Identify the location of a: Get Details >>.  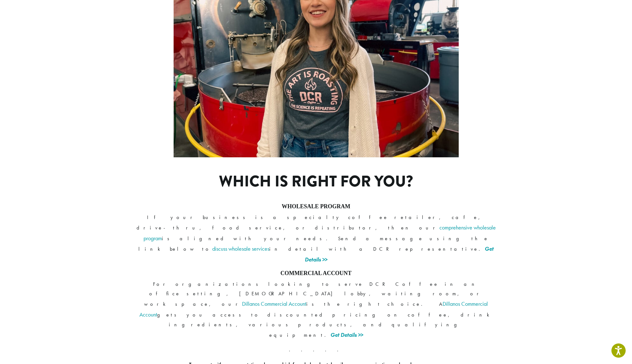
(347, 334).